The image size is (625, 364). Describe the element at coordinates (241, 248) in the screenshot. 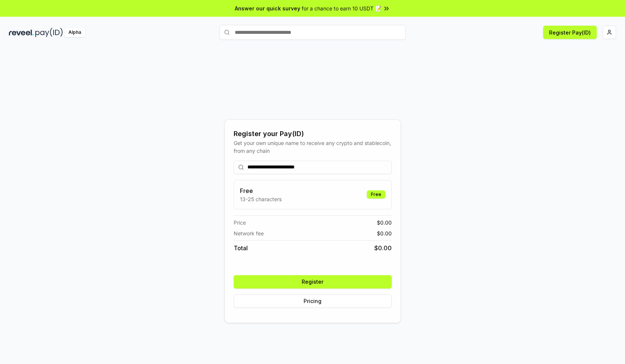

I see `span: Total` at that location.